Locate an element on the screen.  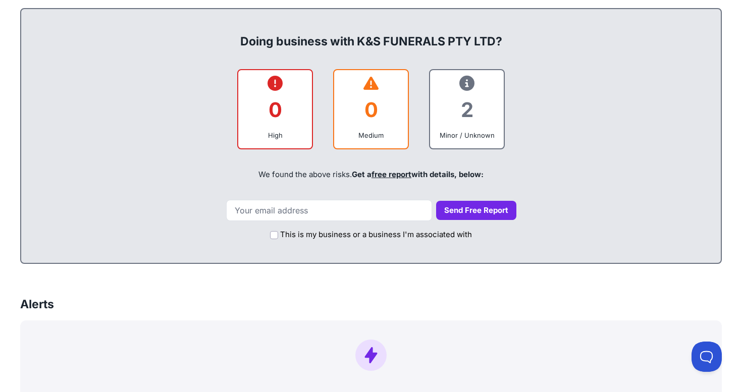
a: free report is located at coordinates (391, 174).